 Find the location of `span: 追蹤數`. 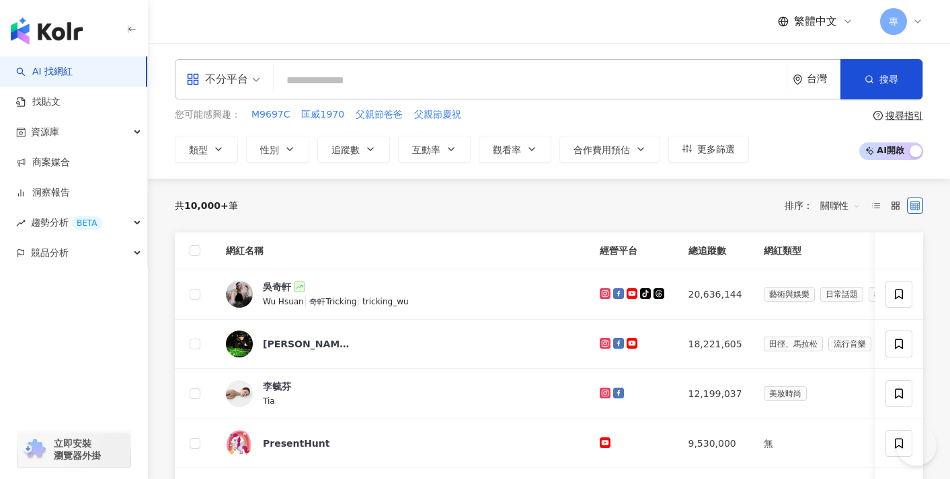

span: 追蹤數 is located at coordinates (345, 150).